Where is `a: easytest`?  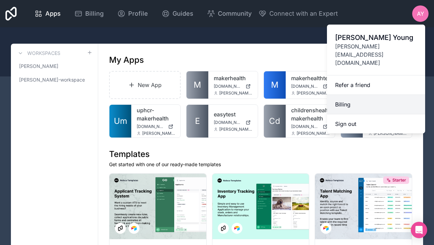 a: easytest is located at coordinates (233, 114).